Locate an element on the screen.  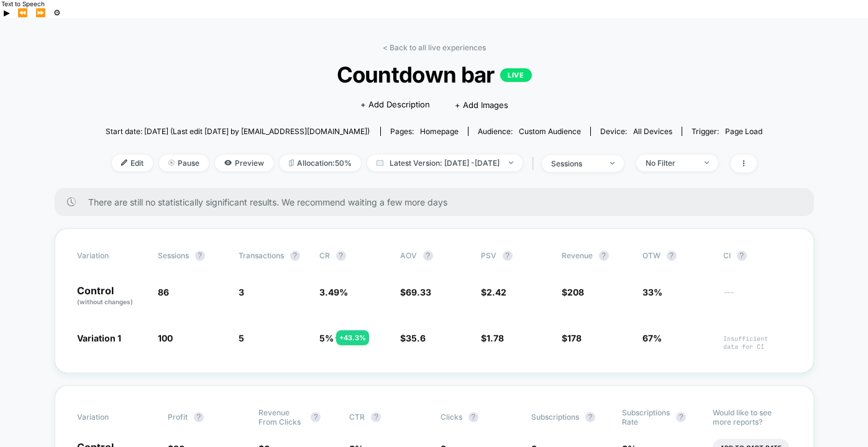
div: Audience: is located at coordinates (529, 131).